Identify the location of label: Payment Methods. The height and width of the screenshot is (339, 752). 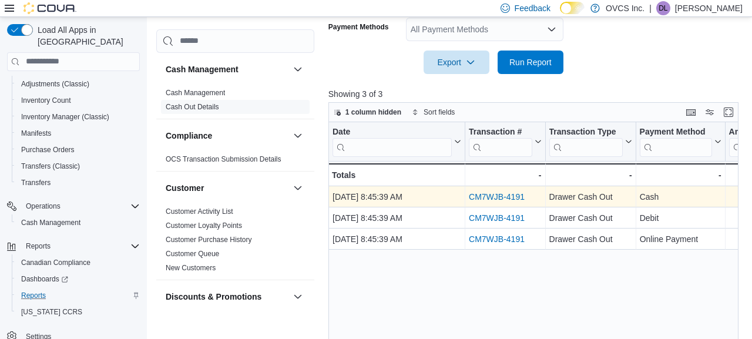
(359, 27).